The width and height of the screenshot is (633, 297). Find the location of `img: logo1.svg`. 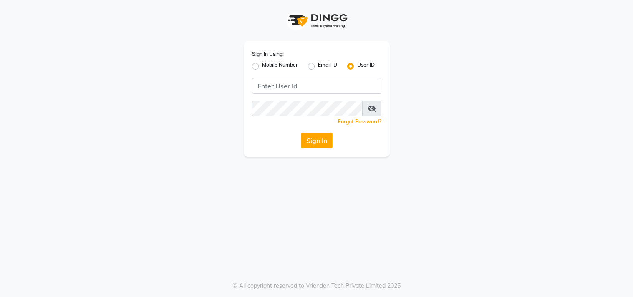

img: logo1.svg is located at coordinates (317, 20).